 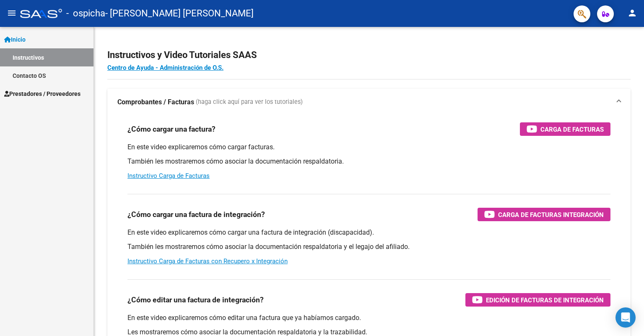 I want to click on p: En este video explicaremos cómo cargar una factura de integración (discapacidad)., so click(x=369, y=232).